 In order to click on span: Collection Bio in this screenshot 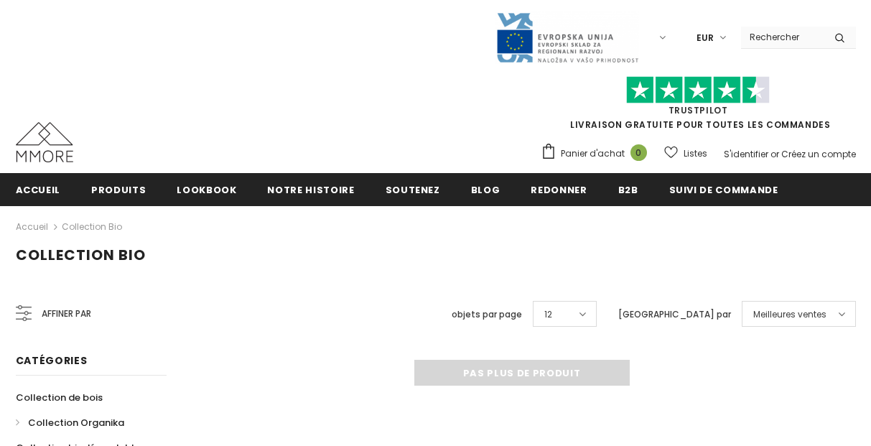, I will do `click(80, 255)`.